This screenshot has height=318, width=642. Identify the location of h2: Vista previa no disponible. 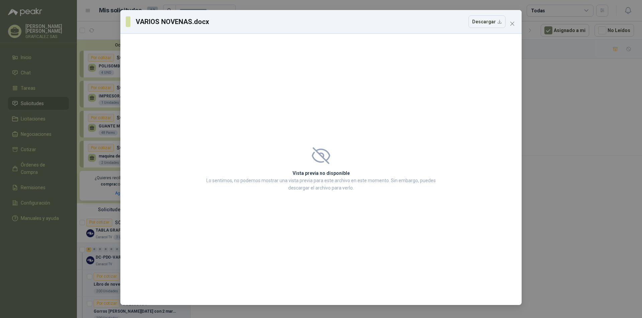
(321, 173).